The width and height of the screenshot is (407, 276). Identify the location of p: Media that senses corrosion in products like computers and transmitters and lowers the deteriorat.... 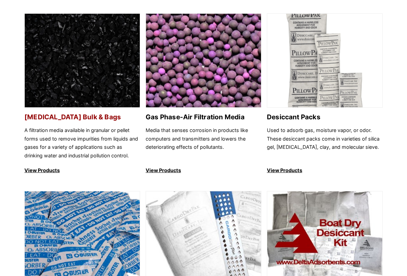
(203, 143).